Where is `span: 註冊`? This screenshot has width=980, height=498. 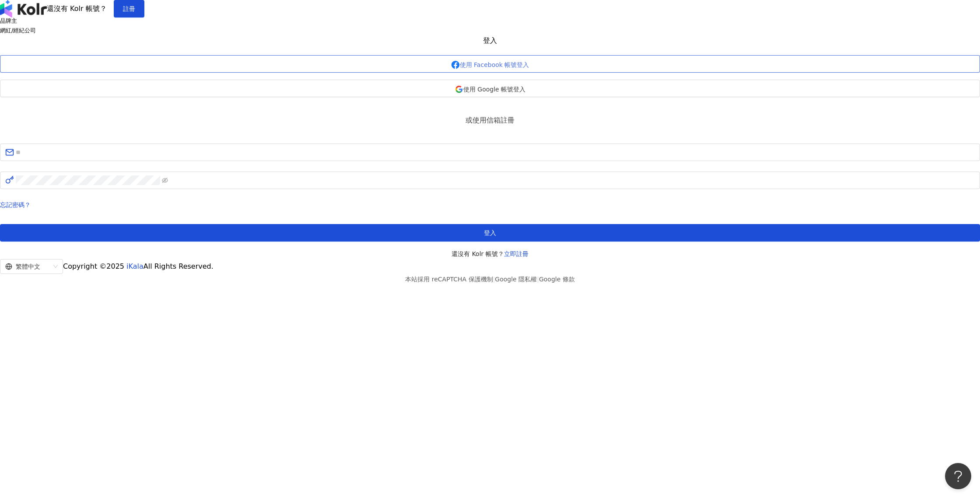 span: 註冊 is located at coordinates (129, 9).